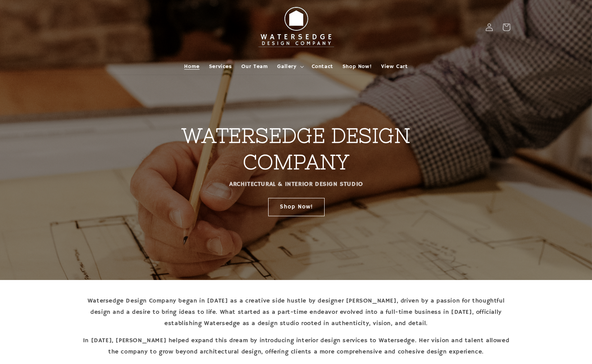 The width and height of the screenshot is (592, 364). I want to click on a: Home, so click(191, 67).